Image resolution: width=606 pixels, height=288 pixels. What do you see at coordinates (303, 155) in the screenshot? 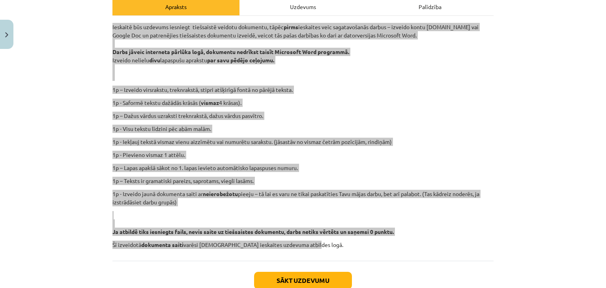
I see `p: 1p - Pievieno vismaz 1 attēlu.` at bounding box center [303, 155].